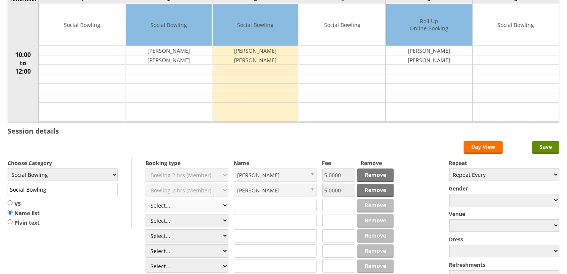 The image size is (567, 274). What do you see at coordinates (504, 239) in the screenshot?
I see `label: Dress` at bounding box center [504, 239].